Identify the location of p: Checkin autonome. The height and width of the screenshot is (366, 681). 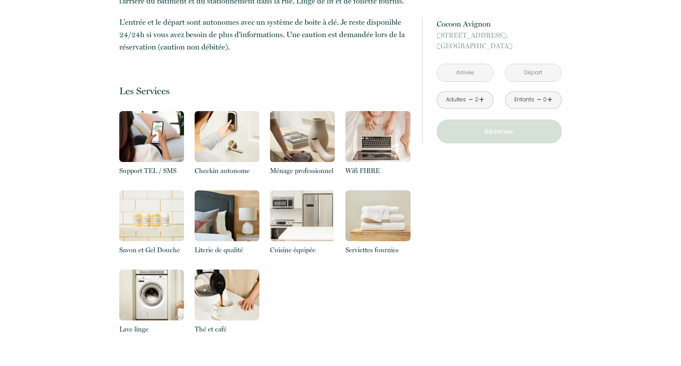
(227, 171).